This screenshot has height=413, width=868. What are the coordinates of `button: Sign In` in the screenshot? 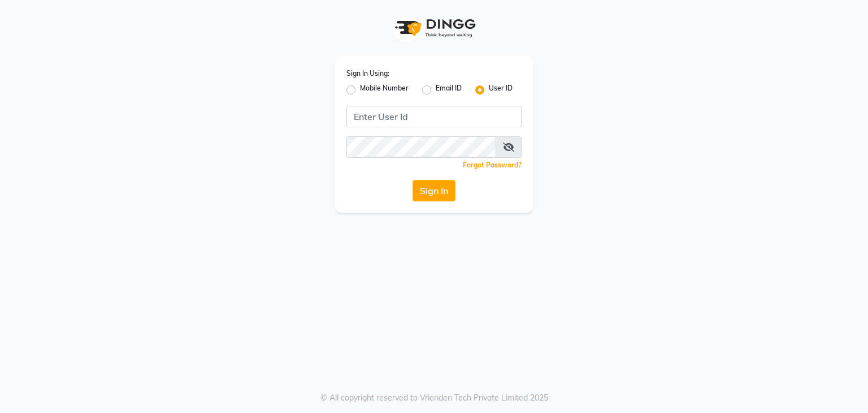 It's located at (434, 191).